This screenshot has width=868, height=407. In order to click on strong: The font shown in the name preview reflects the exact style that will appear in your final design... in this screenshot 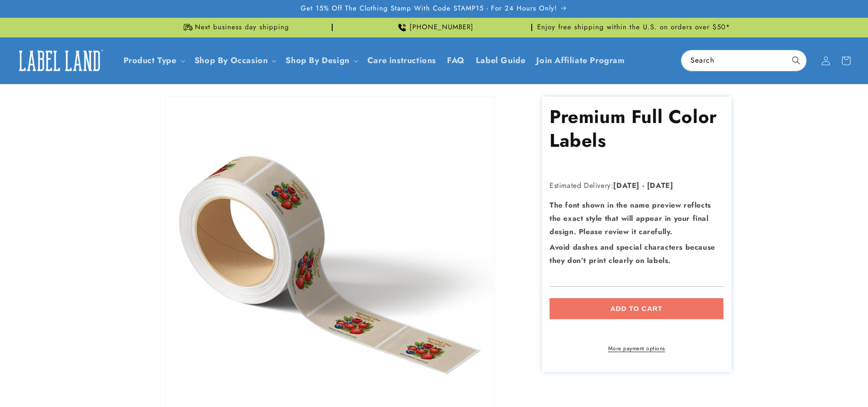, I will do `click(631, 218)`.